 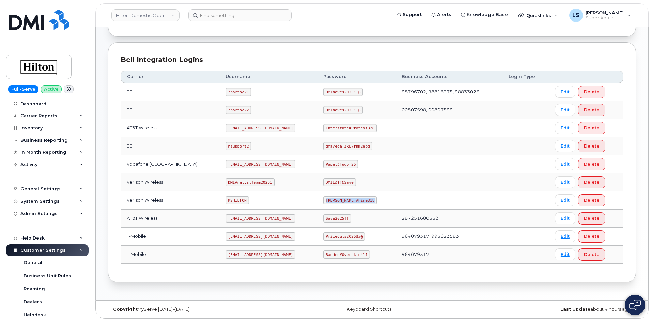 What do you see at coordinates (487, 15) in the screenshot?
I see `span: Knowledge Base` at bounding box center [487, 15].